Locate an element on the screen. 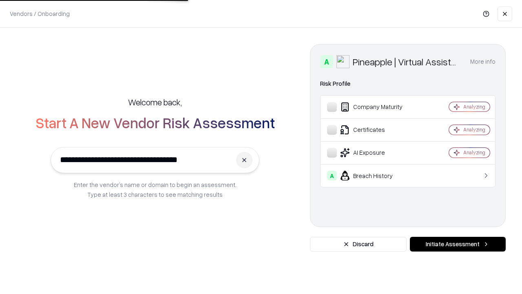 The image size is (522, 294). div: AI Exposure is located at coordinates (376, 153).